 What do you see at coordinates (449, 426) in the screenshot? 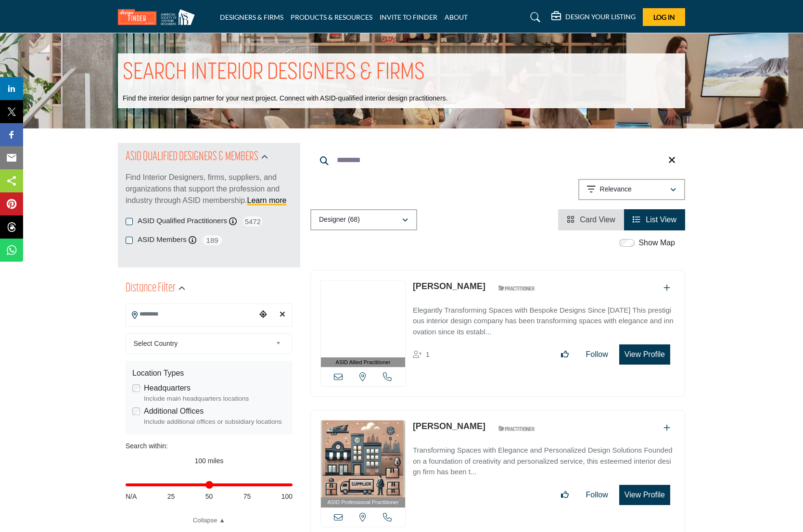
I see `p: Valerie Steil` at bounding box center [449, 426].